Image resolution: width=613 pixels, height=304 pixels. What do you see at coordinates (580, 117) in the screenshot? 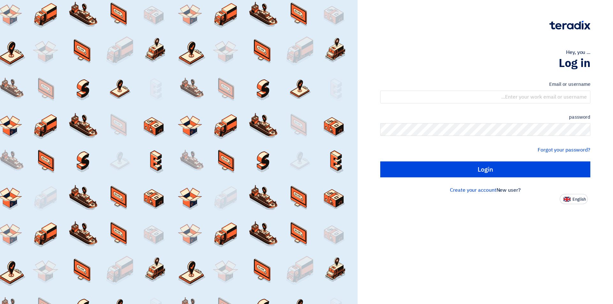
I see `font: password` at bounding box center [580, 117].